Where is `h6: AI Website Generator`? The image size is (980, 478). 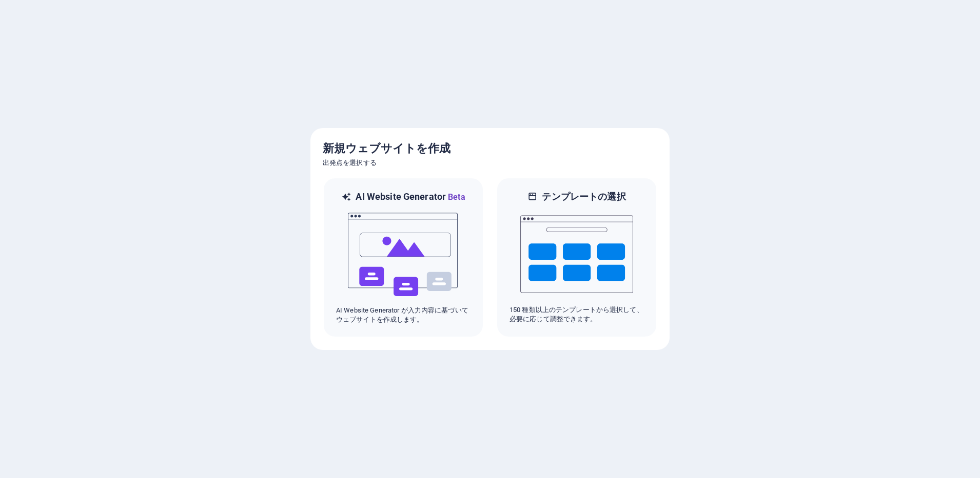
h6: AI Website Generator is located at coordinates (410, 197).